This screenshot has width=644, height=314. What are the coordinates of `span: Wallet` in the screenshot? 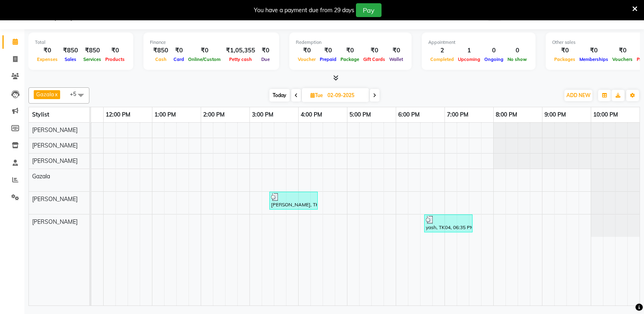 It's located at (396, 59).